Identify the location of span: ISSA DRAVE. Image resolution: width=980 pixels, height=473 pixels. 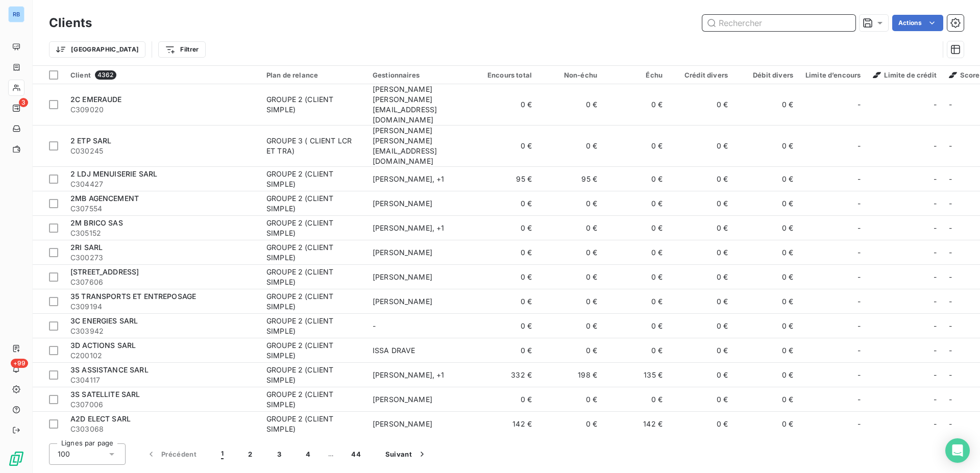
(394, 350).